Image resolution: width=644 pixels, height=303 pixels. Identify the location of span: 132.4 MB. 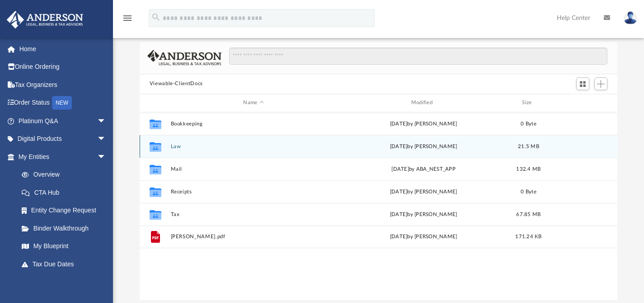
(528, 168).